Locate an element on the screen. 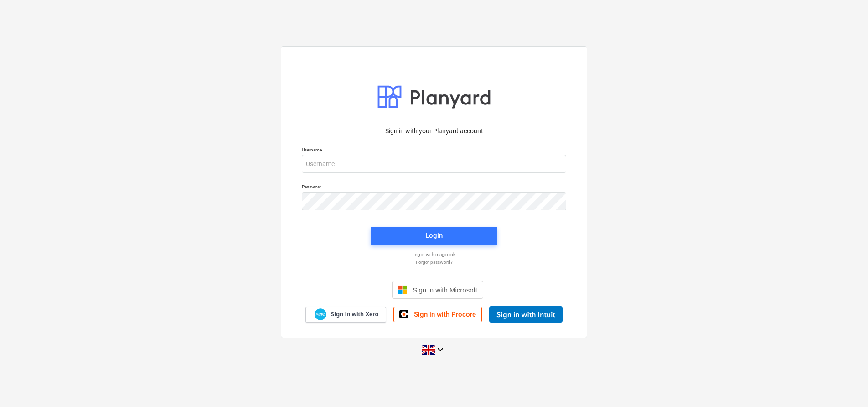 The height and width of the screenshot is (407, 868). p: Log in with magic link is located at coordinates (434, 254).